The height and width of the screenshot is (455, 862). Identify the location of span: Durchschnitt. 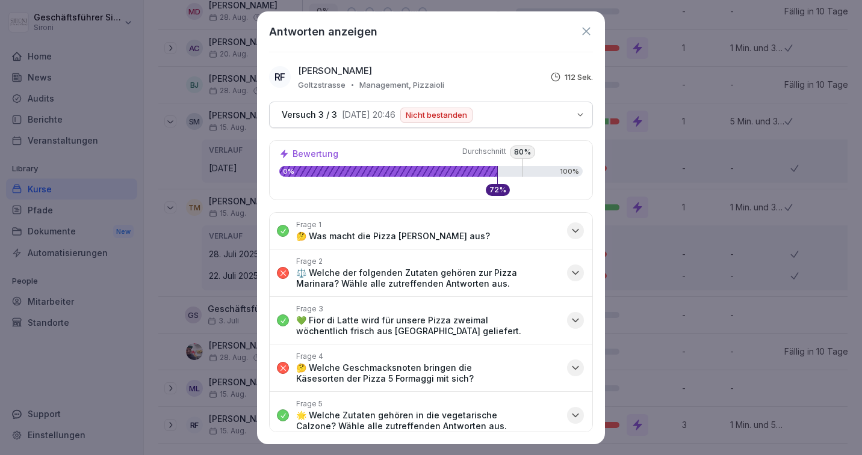
(470, 152).